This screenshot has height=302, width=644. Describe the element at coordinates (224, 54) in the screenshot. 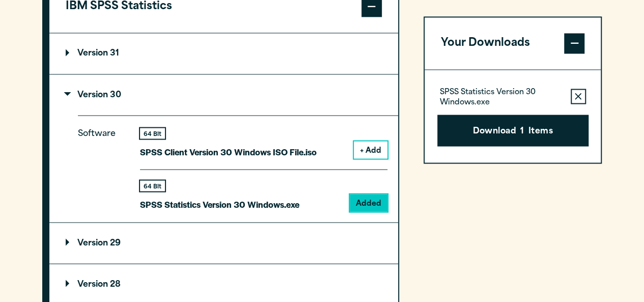

I see `summary: Version 31` at that location.